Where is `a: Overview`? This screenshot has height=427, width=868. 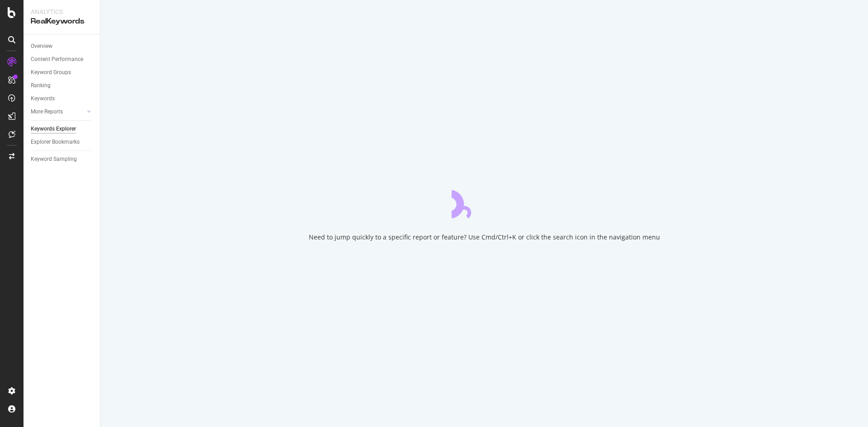
a: Overview is located at coordinates (62, 46).